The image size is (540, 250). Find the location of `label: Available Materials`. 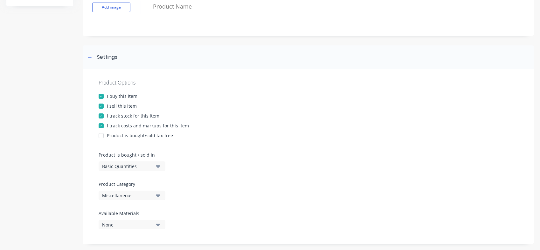

label: Available Materials is located at coordinates (132, 213).